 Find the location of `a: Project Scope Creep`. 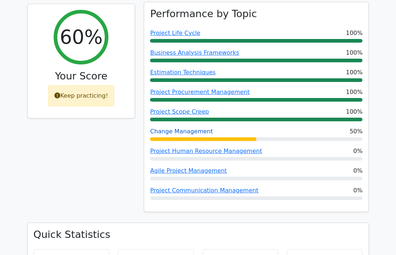

a: Project Scope Creep is located at coordinates (179, 112).